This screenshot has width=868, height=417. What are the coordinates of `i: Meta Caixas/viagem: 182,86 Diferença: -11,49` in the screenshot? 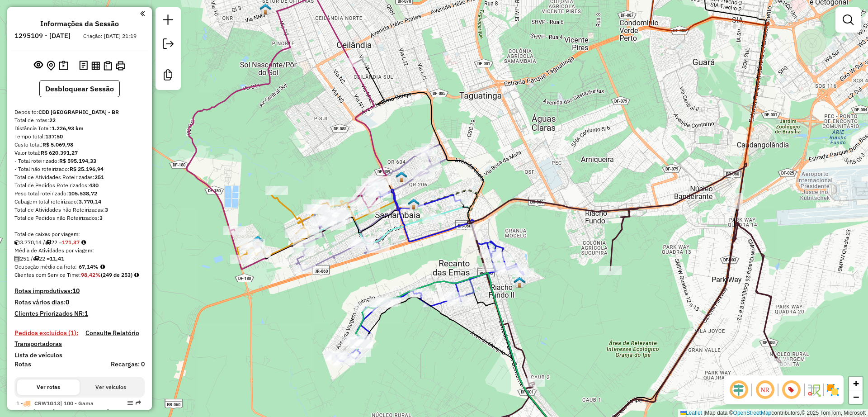 It's located at (84, 242).